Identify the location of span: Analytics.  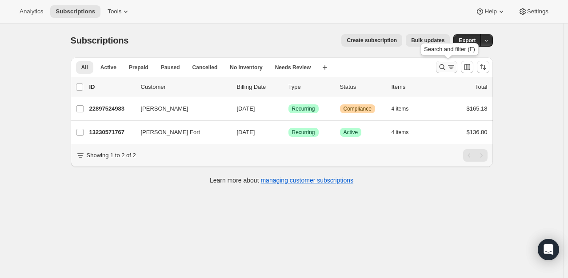
(31, 12).